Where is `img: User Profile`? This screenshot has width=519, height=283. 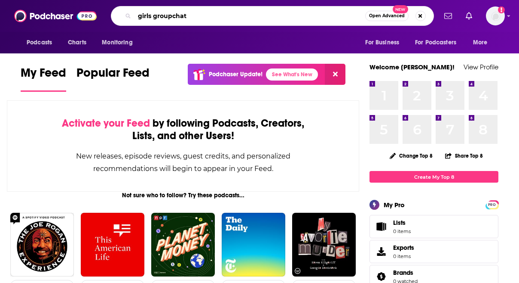
img: User Profile is located at coordinates (496, 16).